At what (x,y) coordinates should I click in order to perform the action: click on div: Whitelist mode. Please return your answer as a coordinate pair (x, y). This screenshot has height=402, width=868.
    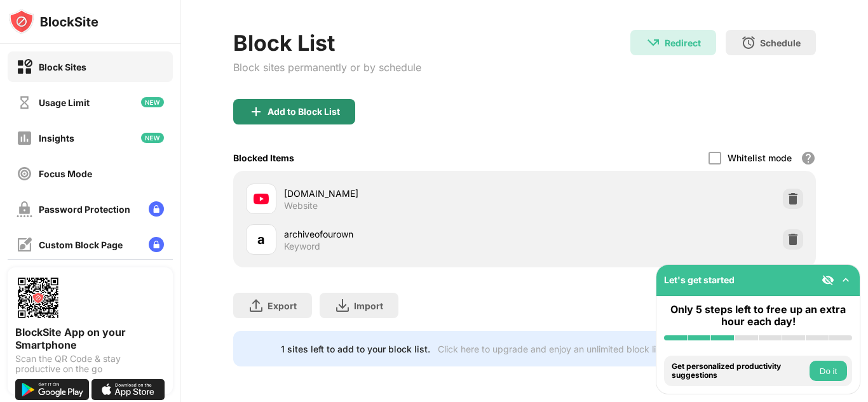
    Looking at the image, I should click on (759, 157).